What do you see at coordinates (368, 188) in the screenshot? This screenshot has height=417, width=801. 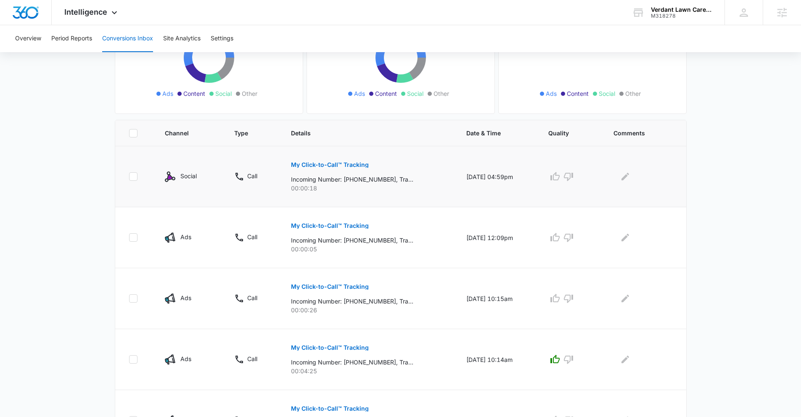 I see `p: 00:00:18` at bounding box center [368, 188].